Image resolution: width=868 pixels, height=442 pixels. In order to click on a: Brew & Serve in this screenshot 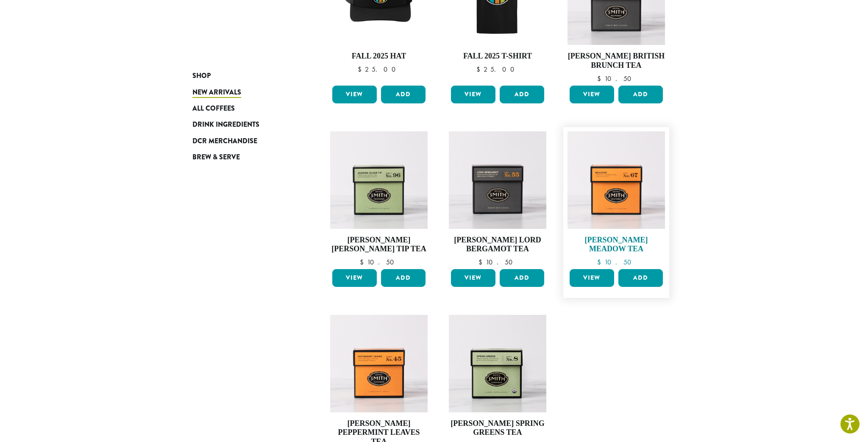, I will do `click(243, 157)`.